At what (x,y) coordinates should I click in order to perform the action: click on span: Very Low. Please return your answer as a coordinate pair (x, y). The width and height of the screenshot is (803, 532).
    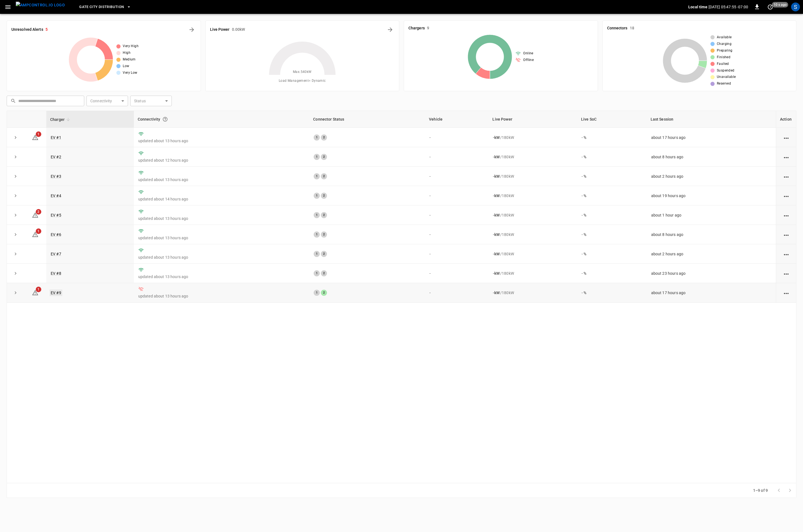
    Looking at the image, I should click on (130, 73).